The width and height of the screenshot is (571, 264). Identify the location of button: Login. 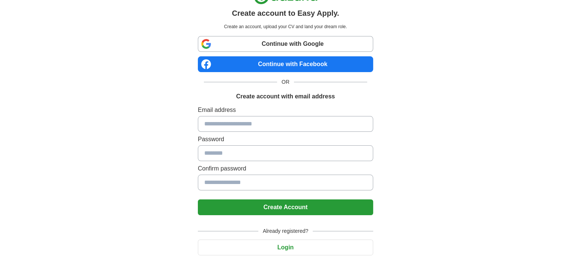
(285, 247).